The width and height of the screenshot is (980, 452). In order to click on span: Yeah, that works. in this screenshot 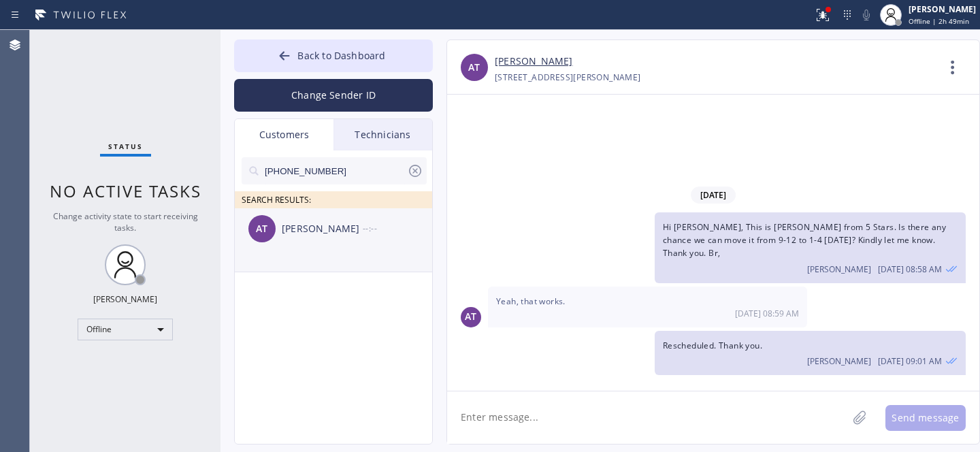, I will do `click(530, 301)`.